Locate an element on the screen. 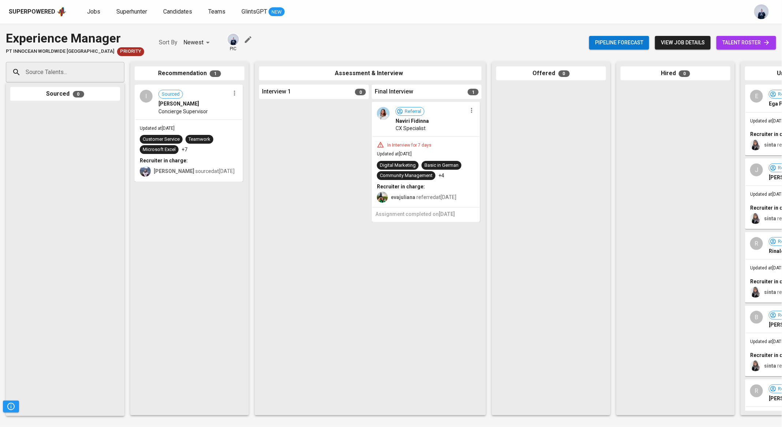  span: GlintsGPT is located at coordinates (254, 11).